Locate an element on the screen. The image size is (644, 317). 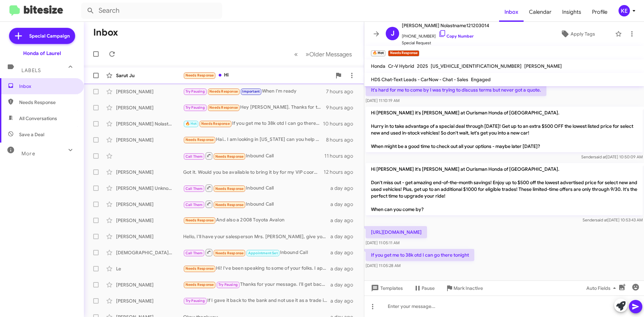
p: It's hard for me to come by I was trying to discuss terms but never got a quote. is located at coordinates (456, 90).